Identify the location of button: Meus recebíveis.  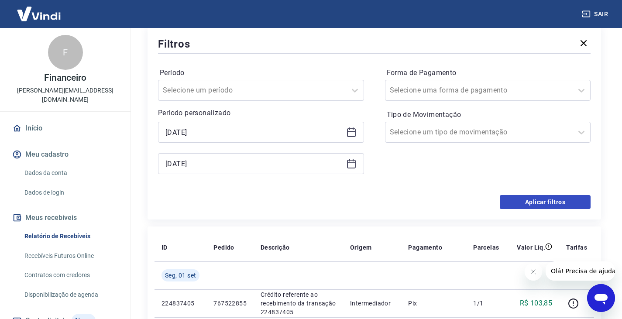
(65, 218).